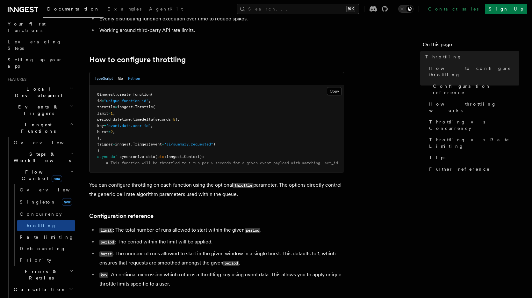 Image resolution: width=532 pixels, height=298 pixels. What do you see at coordinates (46, 237) in the screenshot?
I see `a: Rate limiting` at bounding box center [46, 237].